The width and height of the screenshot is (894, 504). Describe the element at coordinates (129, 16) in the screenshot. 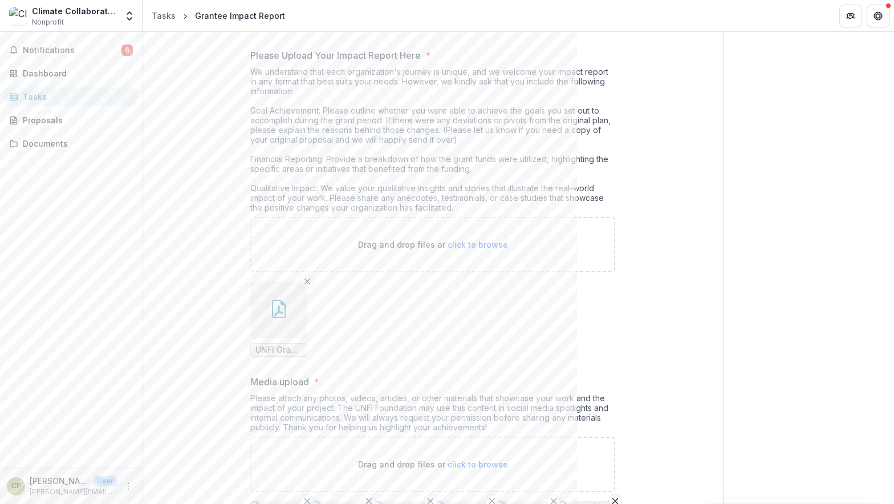

I see `button: Open entity switcher` at that location.